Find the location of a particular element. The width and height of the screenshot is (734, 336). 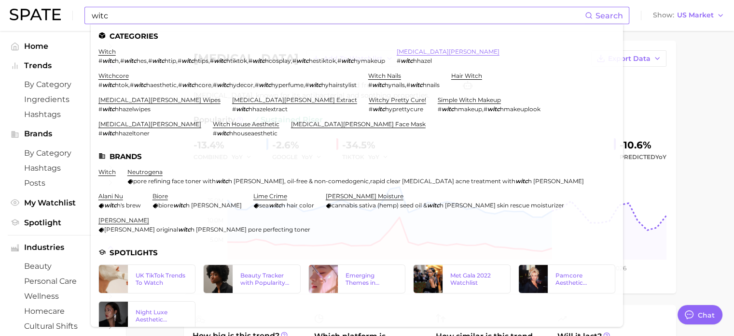

a: witch house aesthetic is located at coordinates (246, 124).